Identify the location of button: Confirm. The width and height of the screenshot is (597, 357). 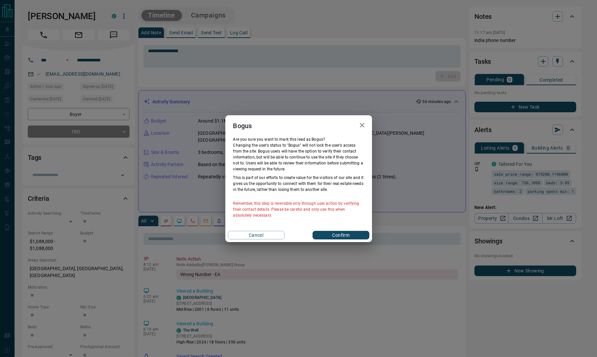
(341, 235).